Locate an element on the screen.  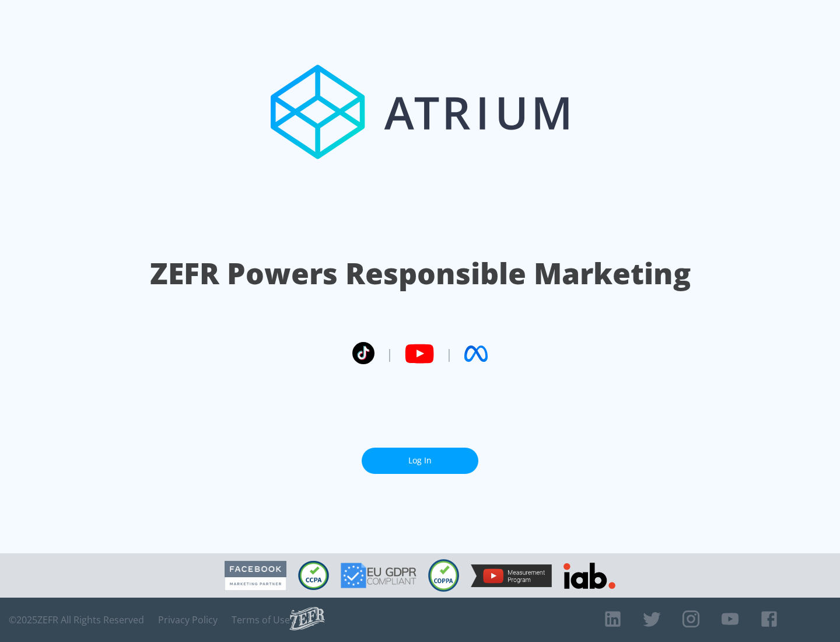
img: Facebook Marketing Partner is located at coordinates (255, 576).